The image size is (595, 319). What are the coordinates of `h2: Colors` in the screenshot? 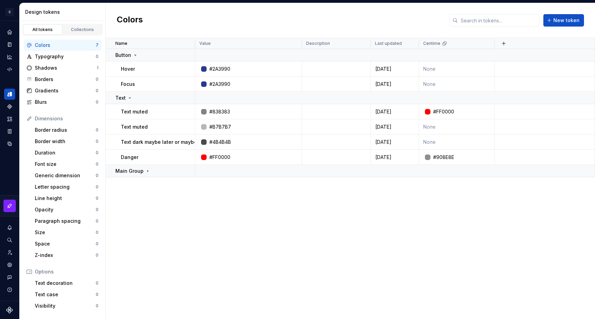 It's located at (130, 20).